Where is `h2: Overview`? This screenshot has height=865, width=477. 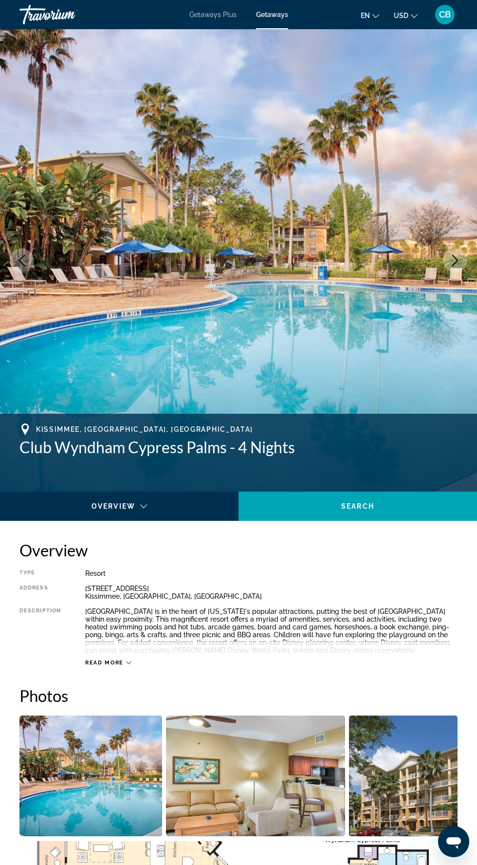 h2: Overview is located at coordinates (239, 550).